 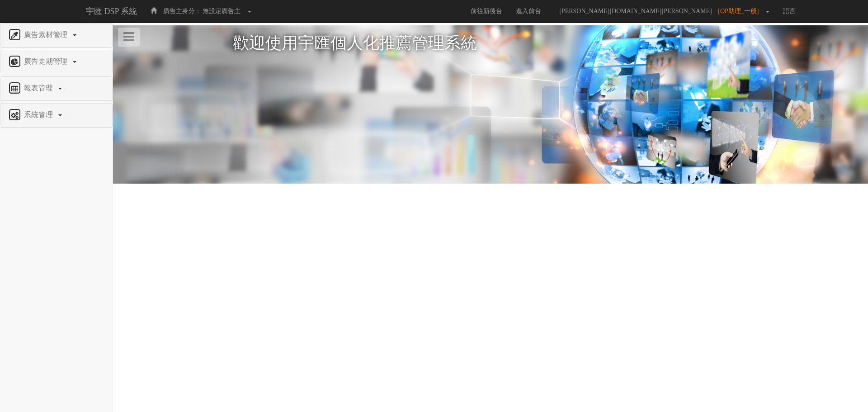 I want to click on span: 廣告主身分：, so click(x=183, y=11).